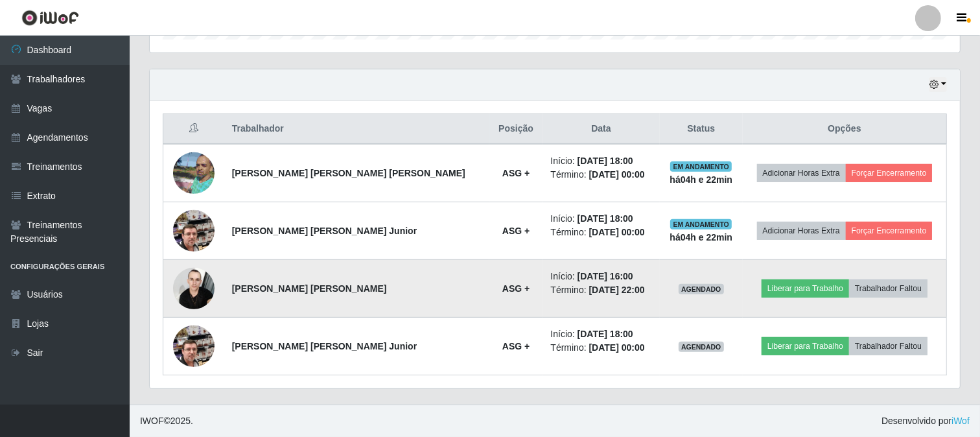 The height and width of the screenshot is (437, 980). What do you see at coordinates (961, 421) in the screenshot?
I see `a: iWof` at bounding box center [961, 421].